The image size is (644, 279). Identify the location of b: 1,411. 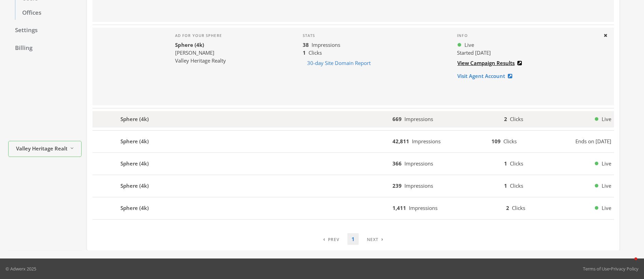
(399, 208).